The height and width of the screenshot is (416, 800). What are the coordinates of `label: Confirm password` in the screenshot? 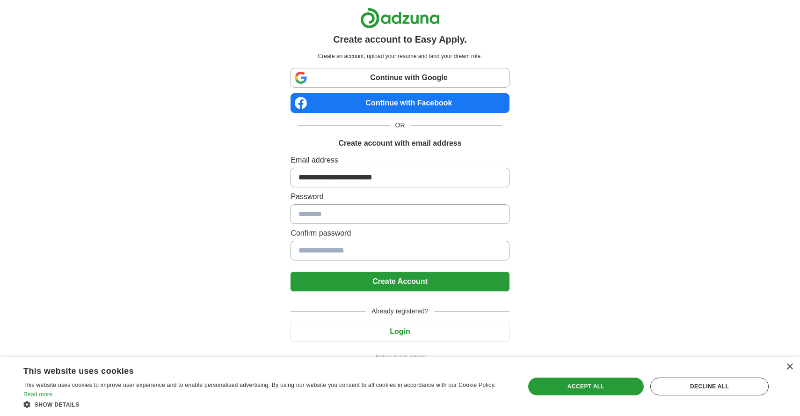 It's located at (400, 233).